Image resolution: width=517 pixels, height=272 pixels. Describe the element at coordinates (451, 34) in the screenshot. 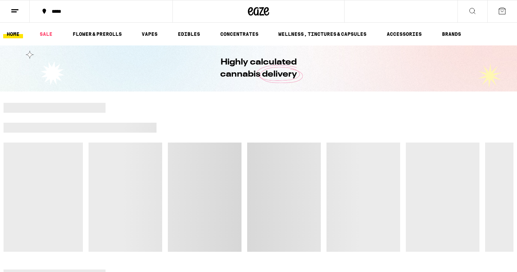

I see `button: BRANDS` at that location.